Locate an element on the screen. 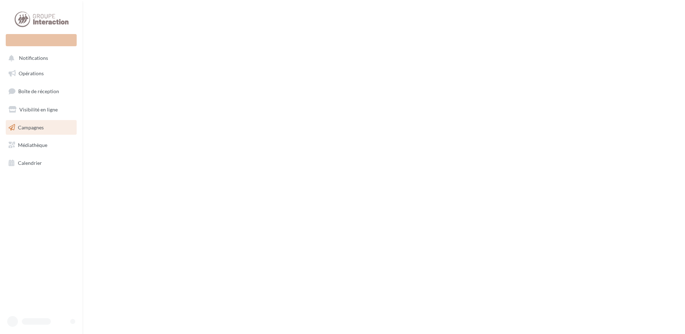 The width and height of the screenshot is (685, 334). span: Calendrier is located at coordinates (30, 163).